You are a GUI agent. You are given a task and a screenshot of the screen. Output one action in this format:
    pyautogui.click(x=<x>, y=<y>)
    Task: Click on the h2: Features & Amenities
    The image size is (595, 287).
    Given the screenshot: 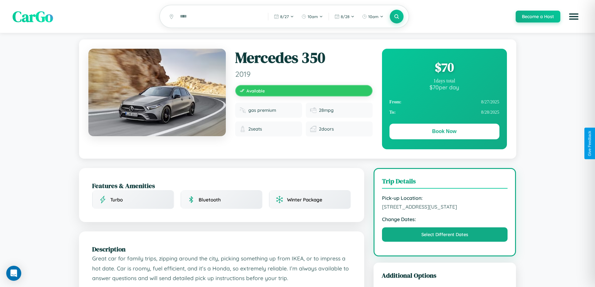 What is the action you would take?
    pyautogui.click(x=221, y=186)
    